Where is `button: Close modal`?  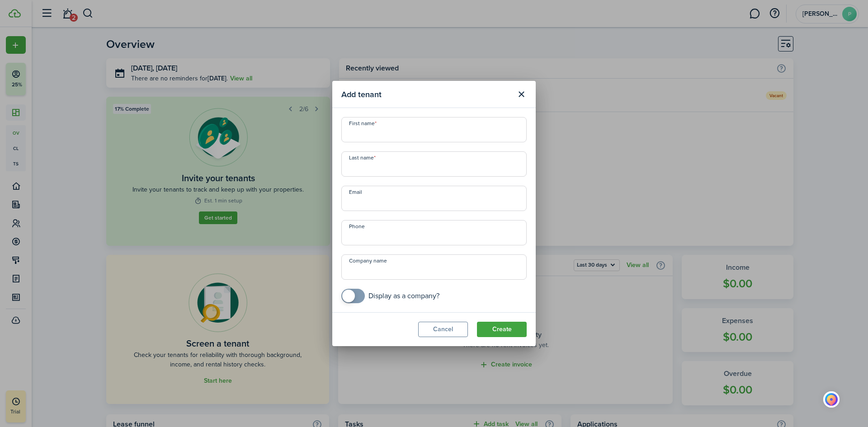 button: Close modal is located at coordinates (522, 94).